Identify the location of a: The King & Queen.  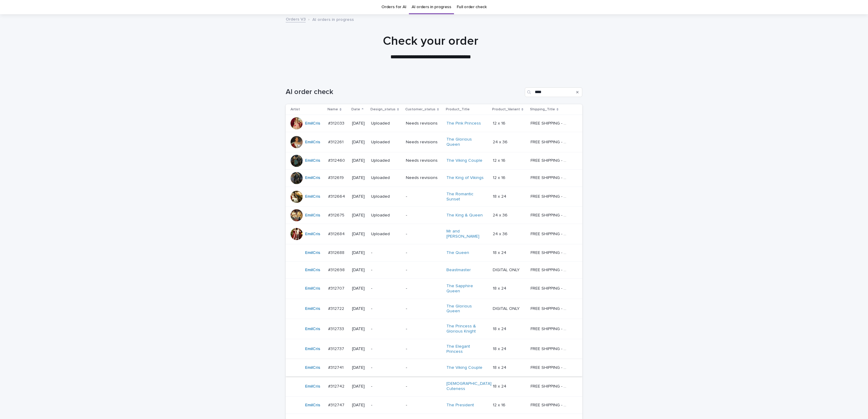
(465, 215).